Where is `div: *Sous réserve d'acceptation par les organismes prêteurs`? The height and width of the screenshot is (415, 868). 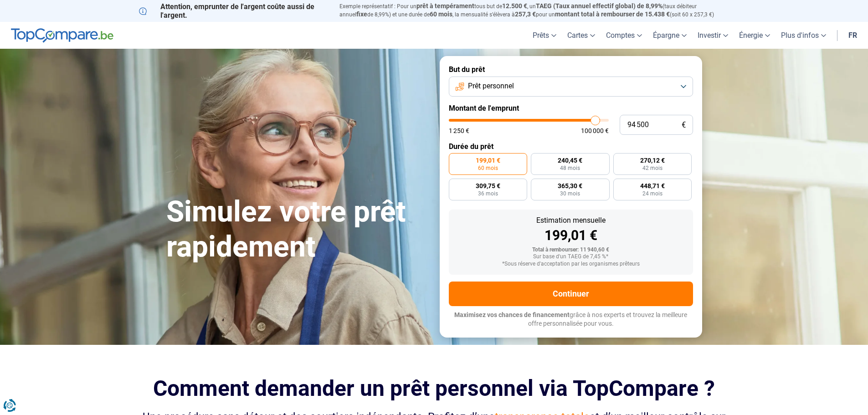 div: *Sous réserve d'acceptation par les organismes prêteurs is located at coordinates (571, 265).